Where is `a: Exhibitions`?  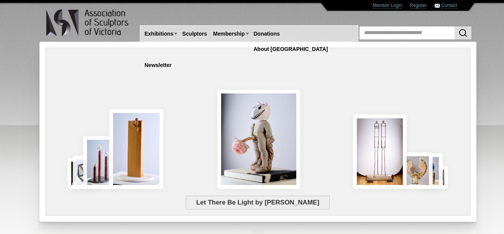
a: Exhibitions is located at coordinates (159, 34).